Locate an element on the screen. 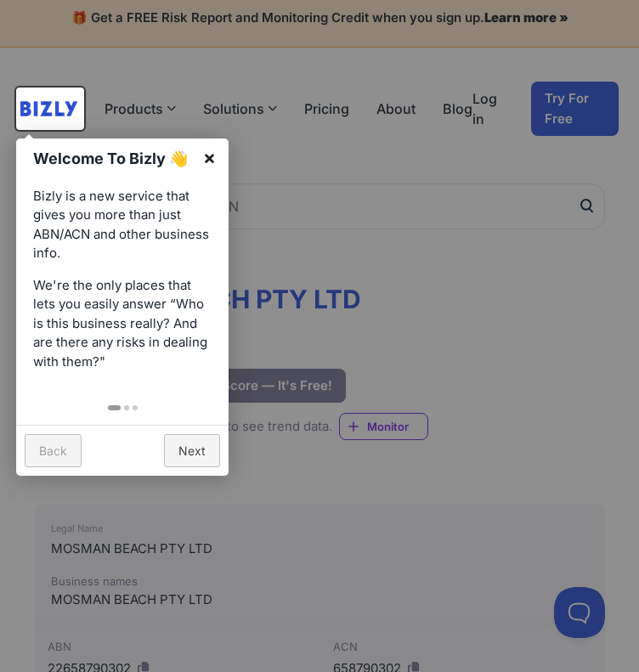 This screenshot has height=672, width=639. h1: Welcome To Bizly 👋 is located at coordinates (113, 158).